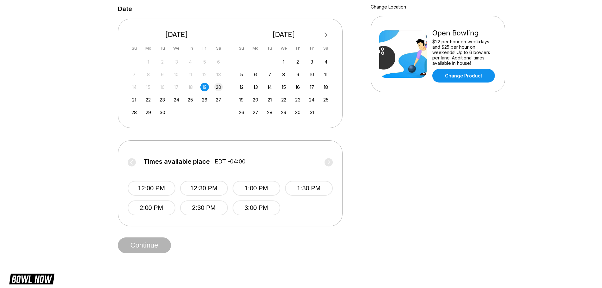 The height and width of the screenshot is (288, 602). Describe the element at coordinates (283, 99) in the screenshot. I see `div: Choose Wednesday, October 22nd, 2025` at that location.